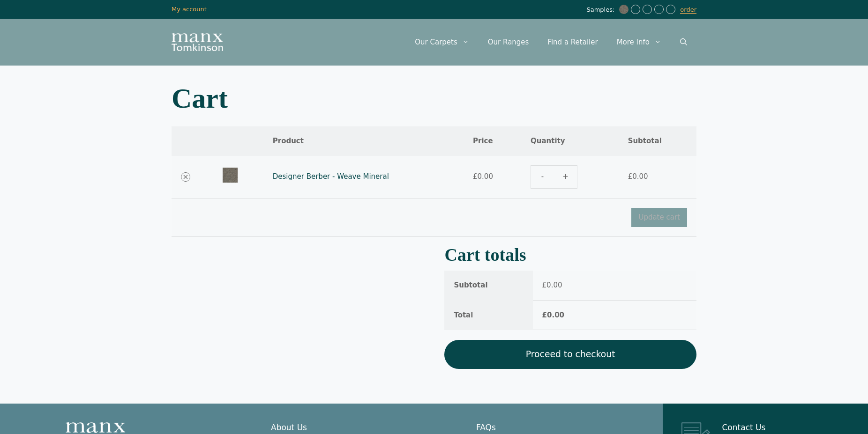 The width and height of the screenshot is (868, 434). I want to click on a: Open Search Bar, so click(683, 42).